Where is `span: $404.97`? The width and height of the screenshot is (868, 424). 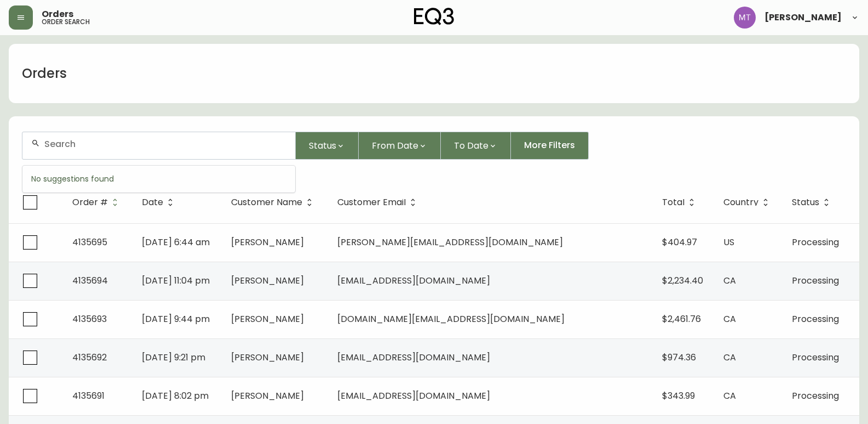 span: $404.97 is located at coordinates (680, 242).